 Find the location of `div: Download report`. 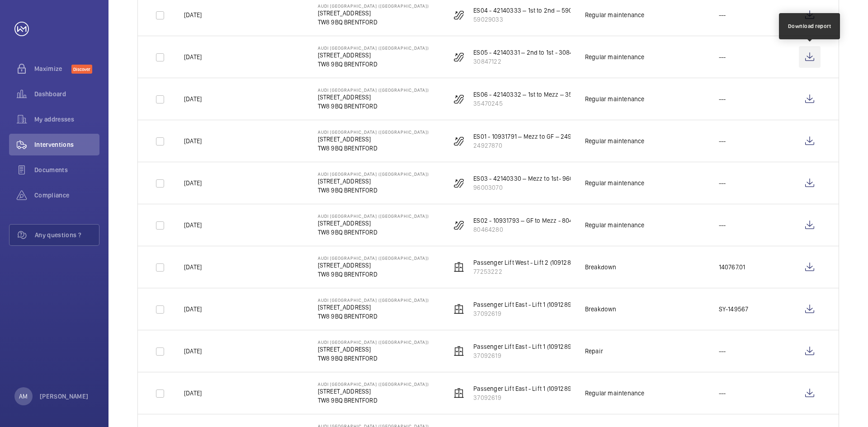

div: Download report is located at coordinates (810, 26).